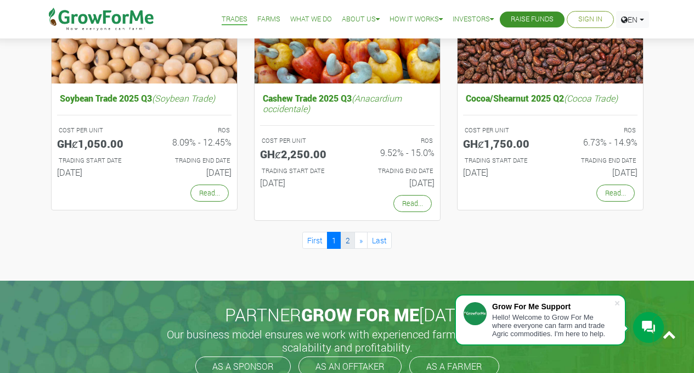  Describe the element at coordinates (183, 98) in the screenshot. I see `i: (Soybean Trade)` at that location.